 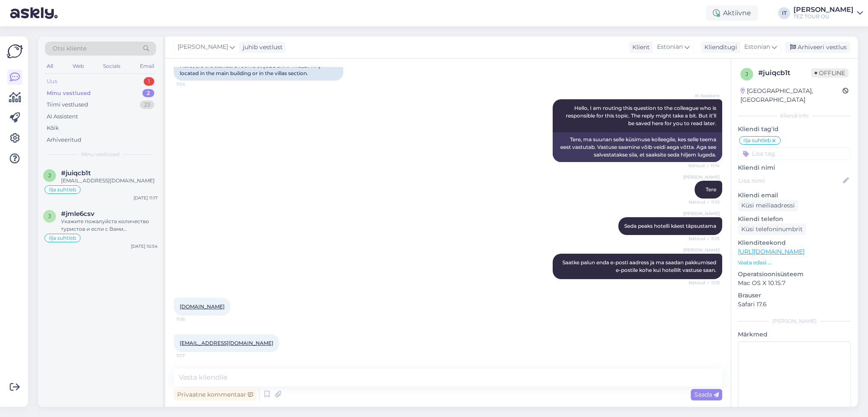 I want to click on div: Arhiveeri vestlus, so click(x=818, y=47).